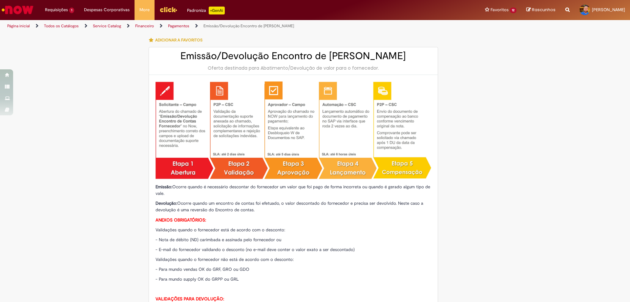 The image size is (630, 302). Describe the element at coordinates (225, 259) in the screenshot. I see `span: Validações quando o fornecedor não está de acordo com o desconto:` at that location.